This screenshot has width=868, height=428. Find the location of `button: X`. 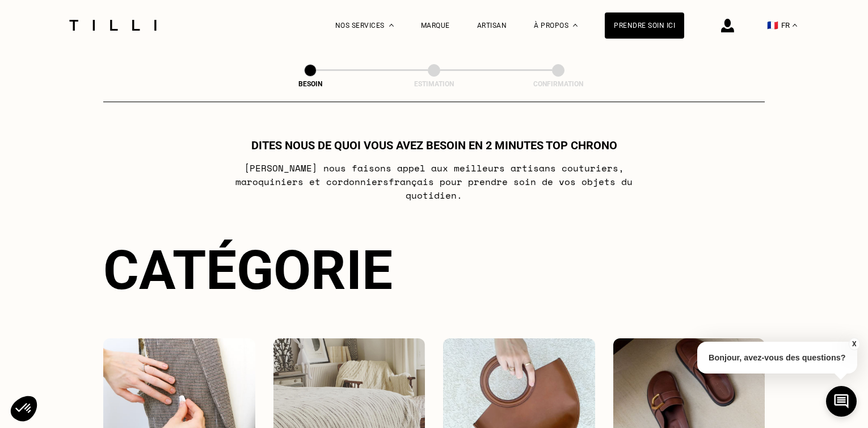

button: X is located at coordinates (854, 344).